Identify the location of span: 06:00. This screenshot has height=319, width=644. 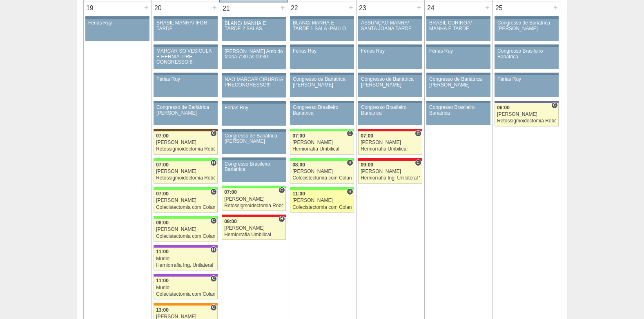
(503, 108).